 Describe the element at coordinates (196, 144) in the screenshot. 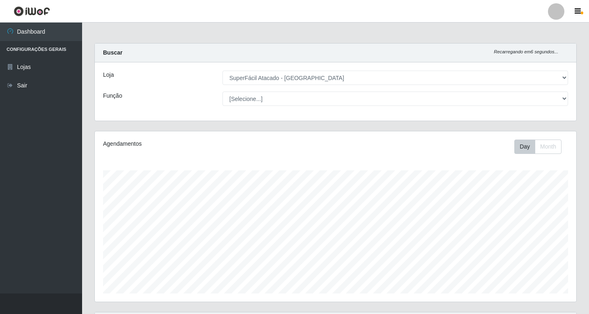

I see `div: Agendamentos` at that location.